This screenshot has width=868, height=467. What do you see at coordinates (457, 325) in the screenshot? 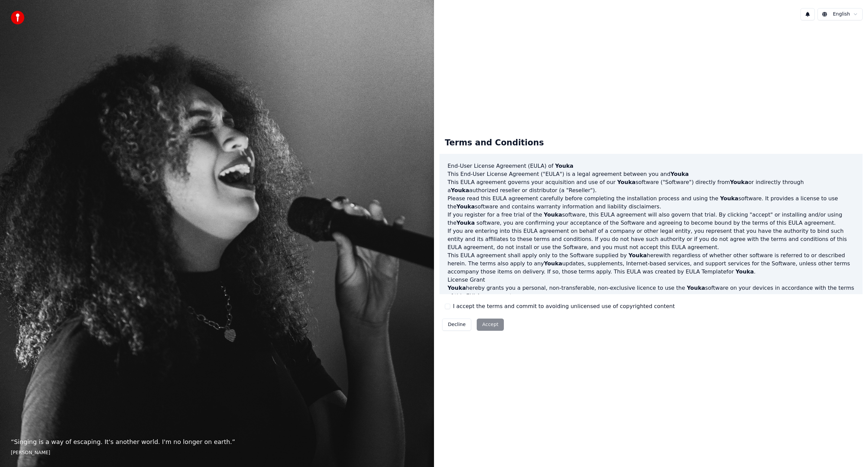
I see `button: Decline` at bounding box center [457, 325].